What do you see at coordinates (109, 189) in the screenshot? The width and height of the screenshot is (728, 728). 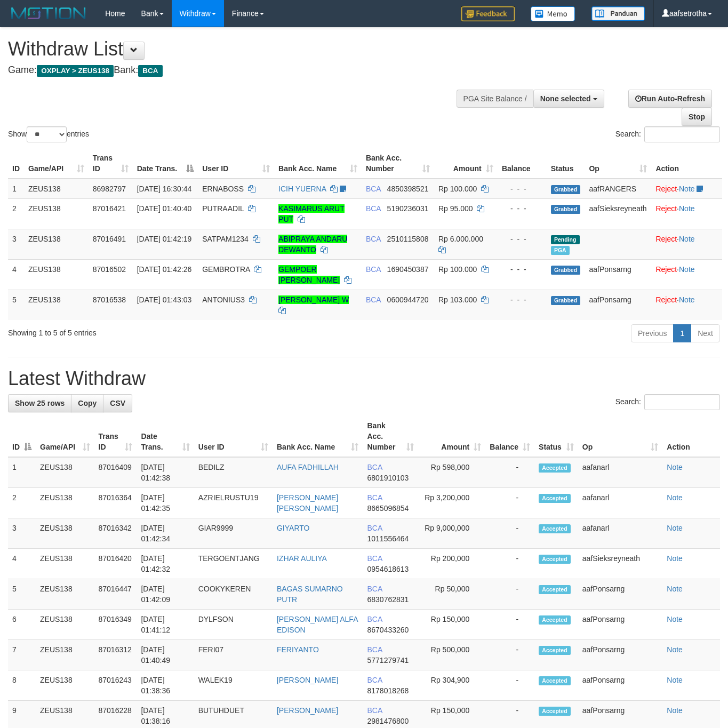 I see `span: 86982797` at bounding box center [109, 189].